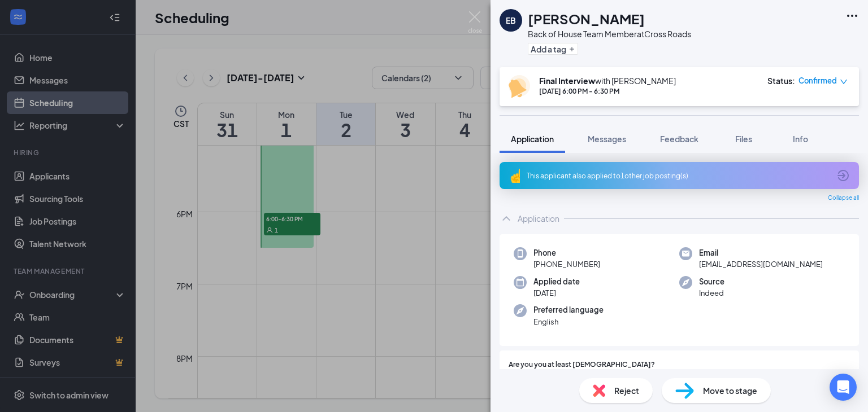 The width and height of the screenshot is (868, 412). Describe the element at coordinates (843, 198) in the screenshot. I see `span: Collapse all` at that location.